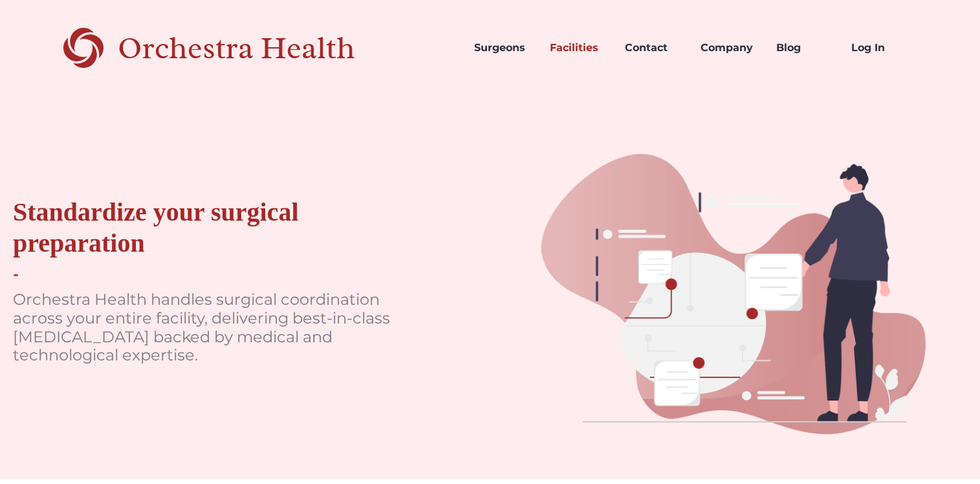 The image size is (980, 484). I want to click on a: Company, so click(727, 48).